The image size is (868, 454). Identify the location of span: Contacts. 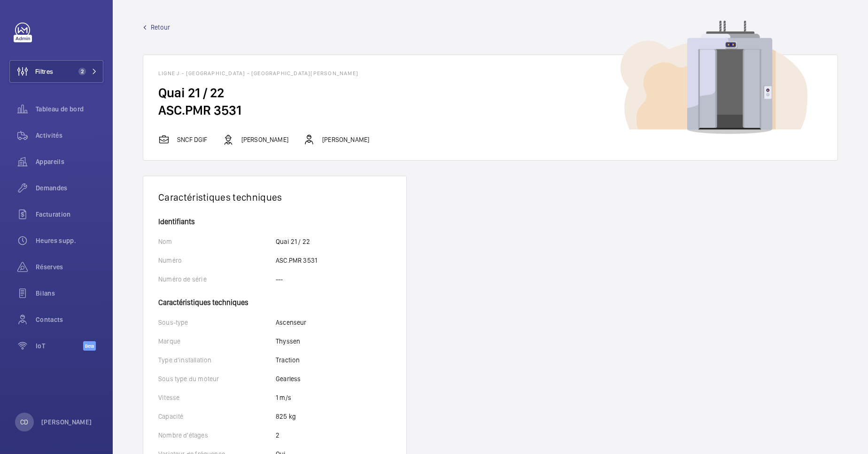
(69, 320).